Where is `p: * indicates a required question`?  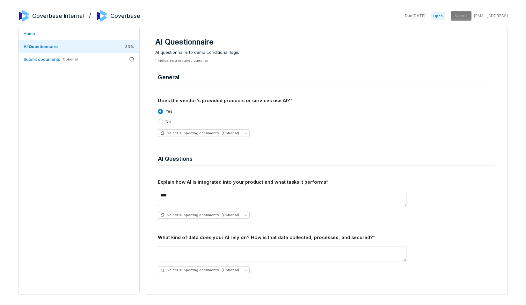 p: * indicates a required question is located at coordinates (326, 61).